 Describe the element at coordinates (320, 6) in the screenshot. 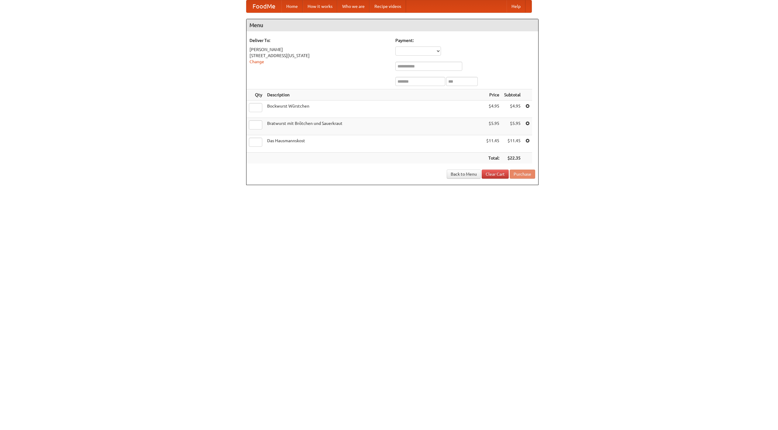

I see `a: How it works` at that location.